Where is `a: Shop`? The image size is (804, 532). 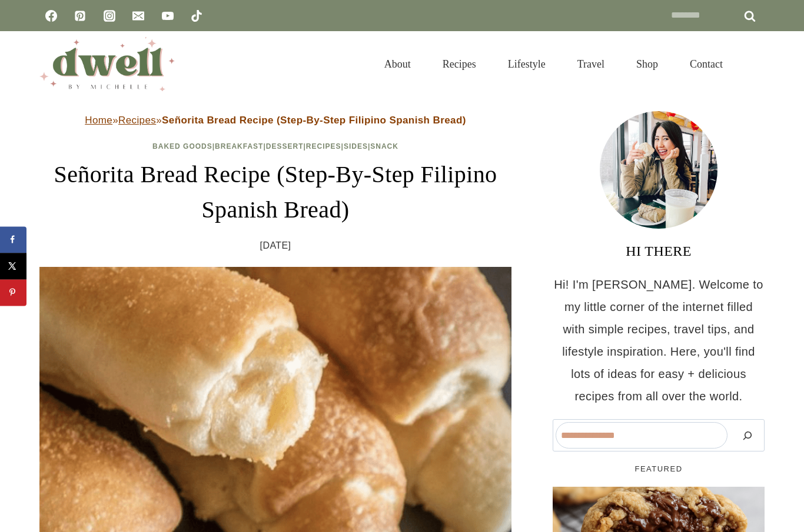 a: Shop is located at coordinates (647, 64).